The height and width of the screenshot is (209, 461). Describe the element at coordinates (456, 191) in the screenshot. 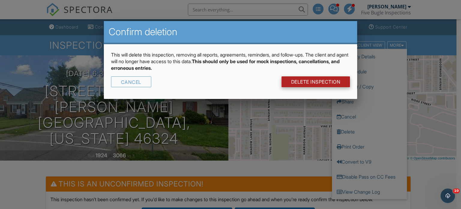

I see `span: 10` at that location.